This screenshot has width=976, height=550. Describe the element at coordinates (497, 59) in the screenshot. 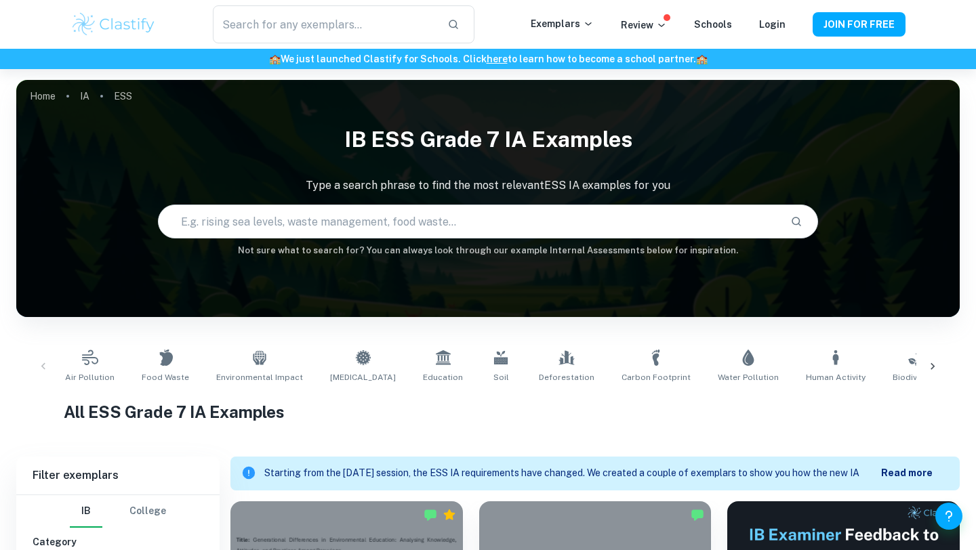

I see `a: here` at that location.